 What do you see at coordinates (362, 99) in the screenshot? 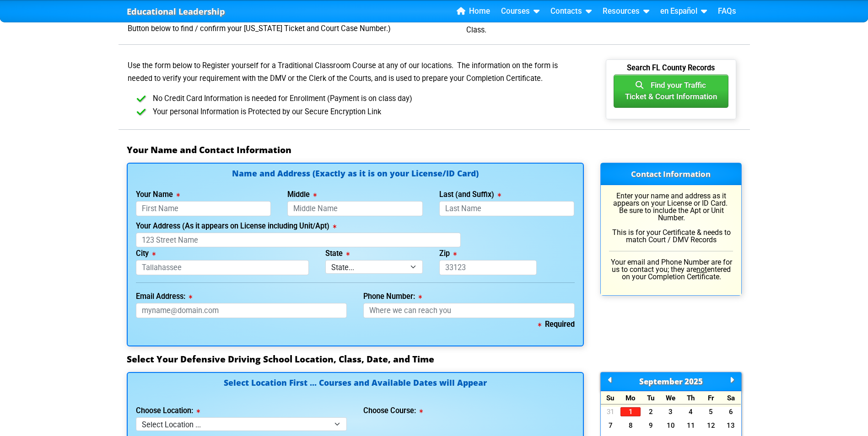
I see `li: No Credit Card Information is needed for Enrollment (Payment is on class day)` at bounding box center [362, 99].